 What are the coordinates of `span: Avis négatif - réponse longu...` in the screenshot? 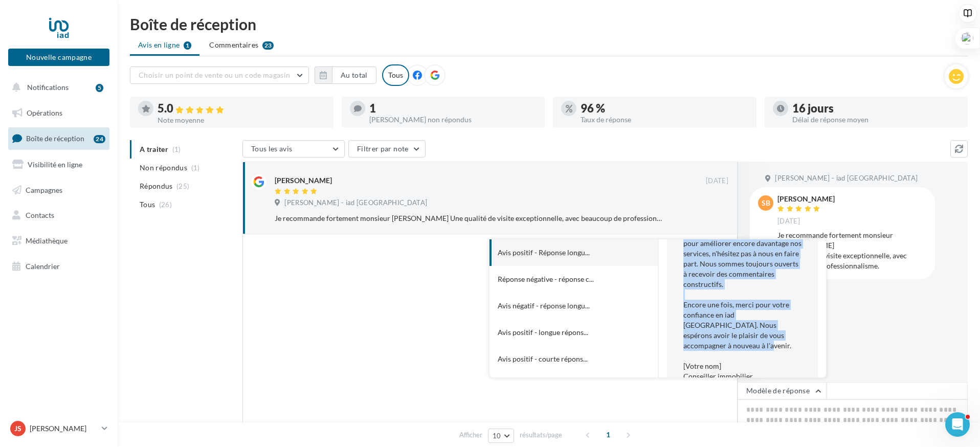 It's located at (544, 306).